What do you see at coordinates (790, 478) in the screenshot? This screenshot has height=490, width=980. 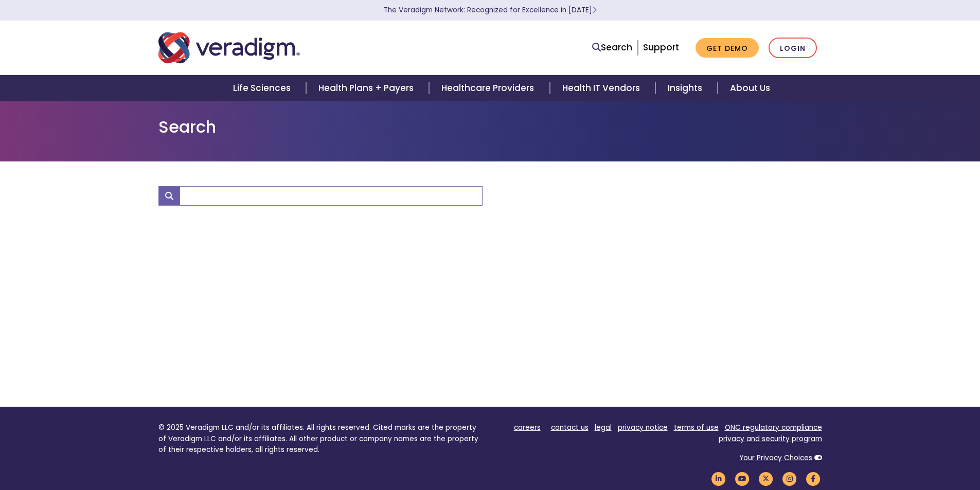 I see `a: Veradigm Instagram Link` at bounding box center [790, 478].